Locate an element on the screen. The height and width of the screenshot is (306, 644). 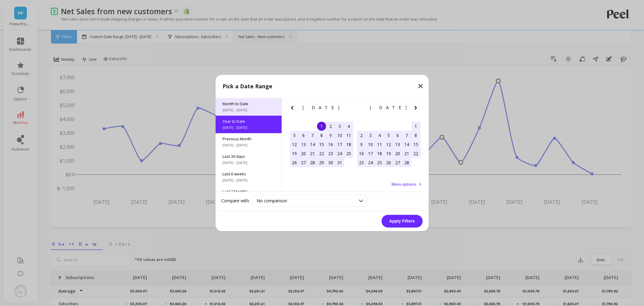
div: month 2025-01 is located at coordinates (322, 144).